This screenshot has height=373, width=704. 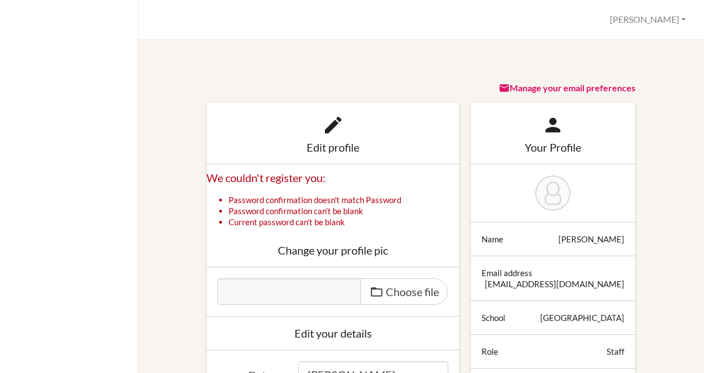 I want to click on li: Password confirmation can't be blank, so click(x=344, y=211).